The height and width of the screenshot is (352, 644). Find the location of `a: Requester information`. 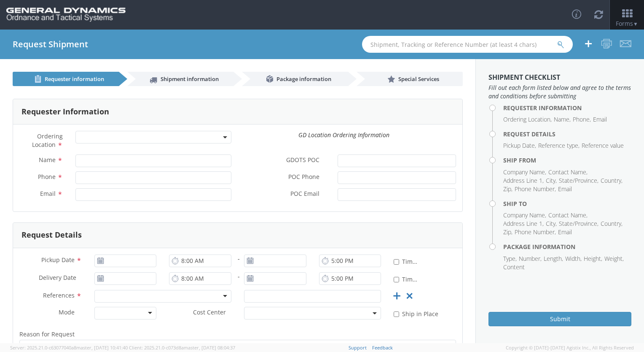

a: Requester information is located at coordinates (66, 79).